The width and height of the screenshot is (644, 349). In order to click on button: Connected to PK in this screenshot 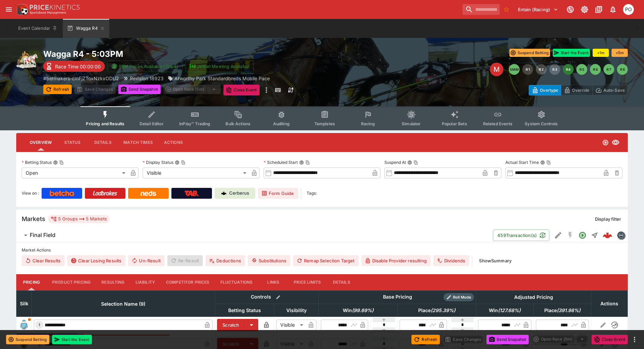, I will do `click(570, 10)`.